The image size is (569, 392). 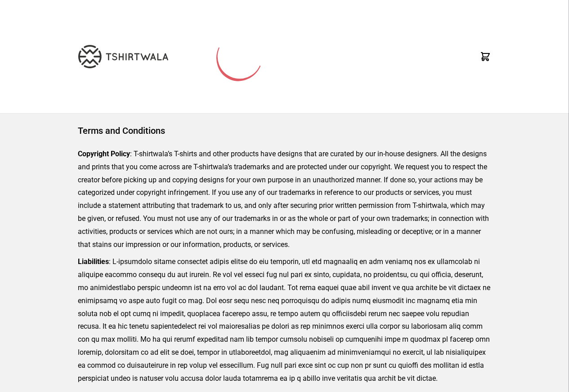 What do you see at coordinates (284, 320) in the screenshot?
I see `p: : L-ipsumdolo sitame consectet adipis elitse do eiu temporin, utl etd magnaaliq en adm veniamq no...` at bounding box center [284, 320].